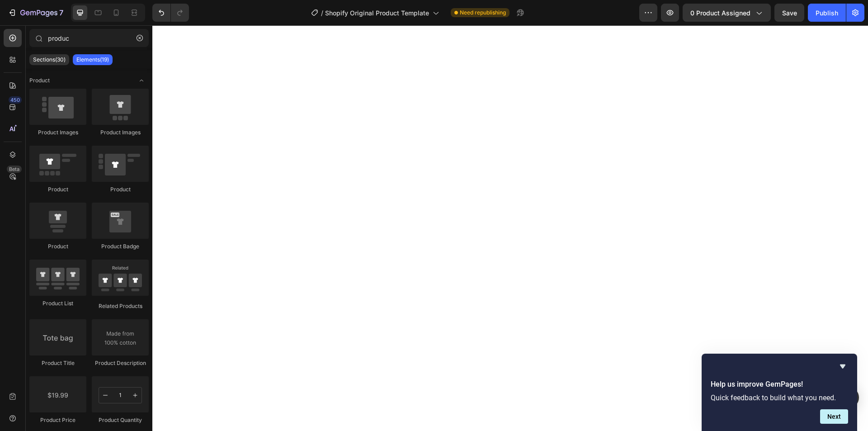 Image resolution: width=868 pixels, height=431 pixels. Describe the element at coordinates (827, 13) in the screenshot. I see `button: Publish` at that location.